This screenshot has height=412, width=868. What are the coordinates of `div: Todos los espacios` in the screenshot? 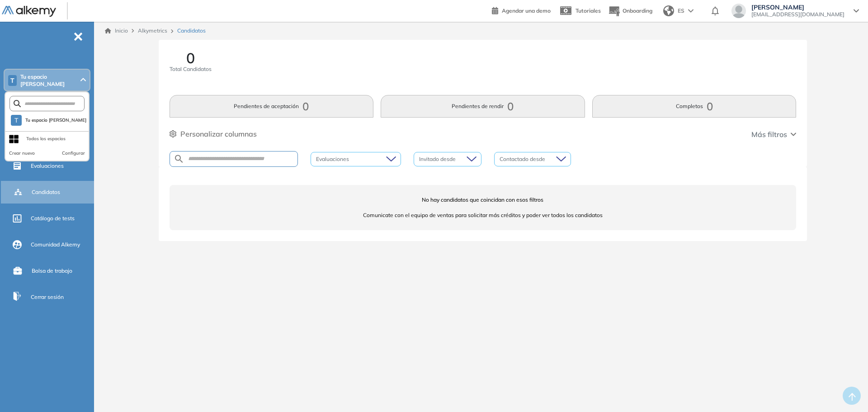 It's located at (46, 139).